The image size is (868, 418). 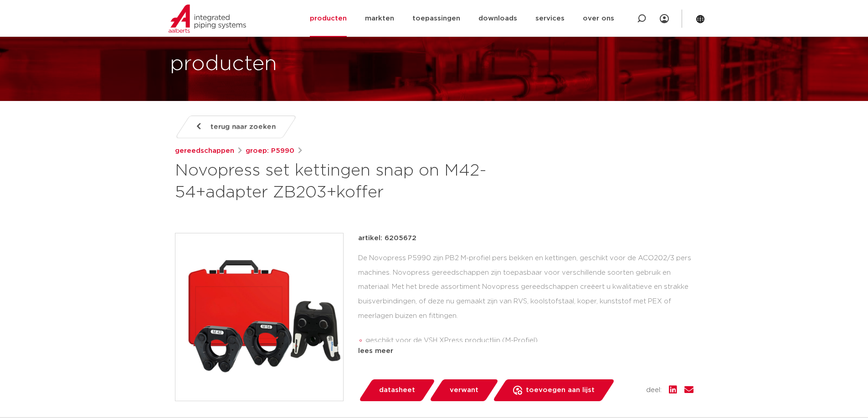 I want to click on li: geschikt voor de VSH XPress productlijn (M-Profiel), so click(x=530, y=341).